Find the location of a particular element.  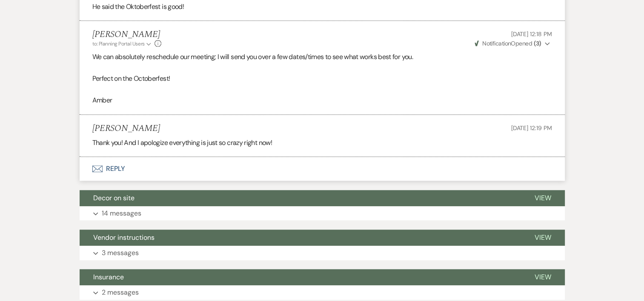

button: Insurance is located at coordinates (300, 277).